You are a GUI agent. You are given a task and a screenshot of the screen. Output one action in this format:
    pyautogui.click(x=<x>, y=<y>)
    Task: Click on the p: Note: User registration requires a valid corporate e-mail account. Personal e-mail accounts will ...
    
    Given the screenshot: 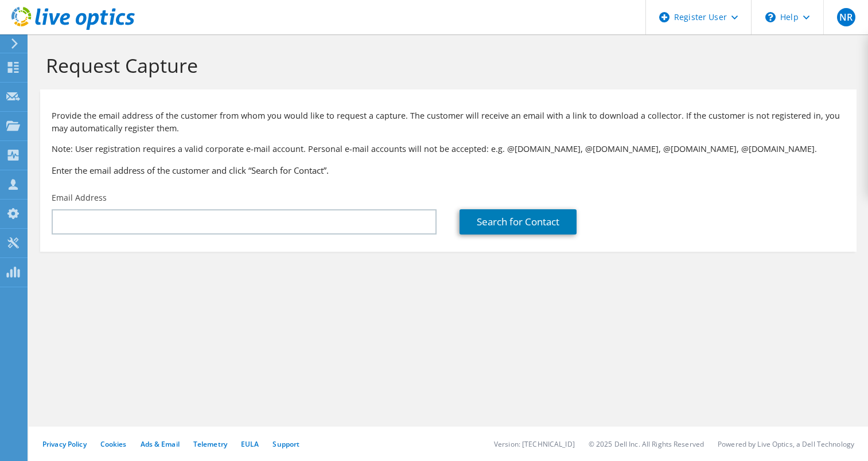 What is the action you would take?
    pyautogui.click(x=448, y=149)
    